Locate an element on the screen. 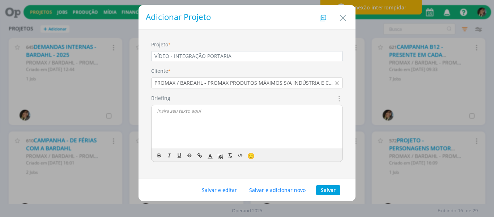  span: Cor do Texto is located at coordinates (210, 155).